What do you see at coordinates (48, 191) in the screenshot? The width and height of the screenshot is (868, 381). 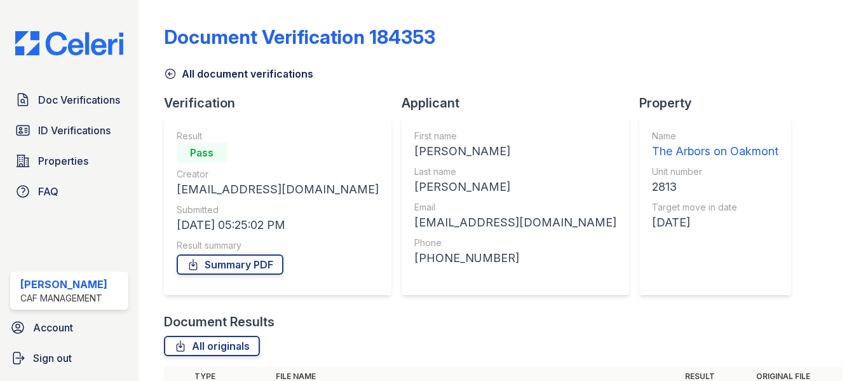 I see `span: FAQ` at bounding box center [48, 191].